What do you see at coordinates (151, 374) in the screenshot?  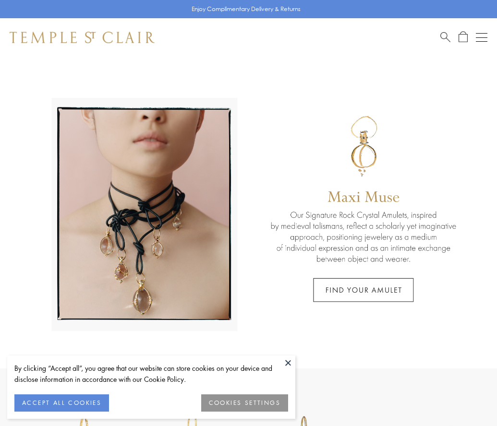 I see `div: By clicking “Accept all”, you agree that our website can store cookies on your device and disclos...` at bounding box center [151, 374].